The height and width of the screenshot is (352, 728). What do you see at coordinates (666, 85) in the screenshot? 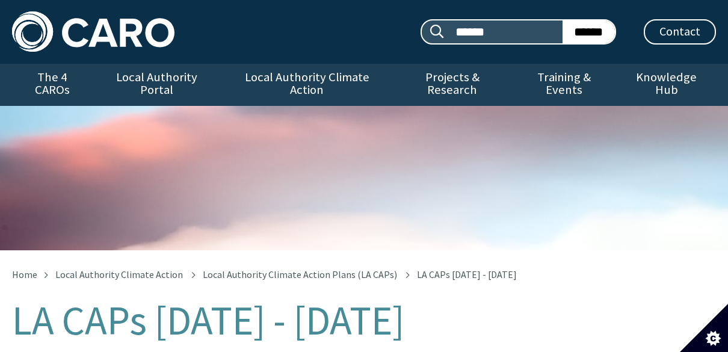
I see `a: Knowledge Hub` at bounding box center [666, 85].